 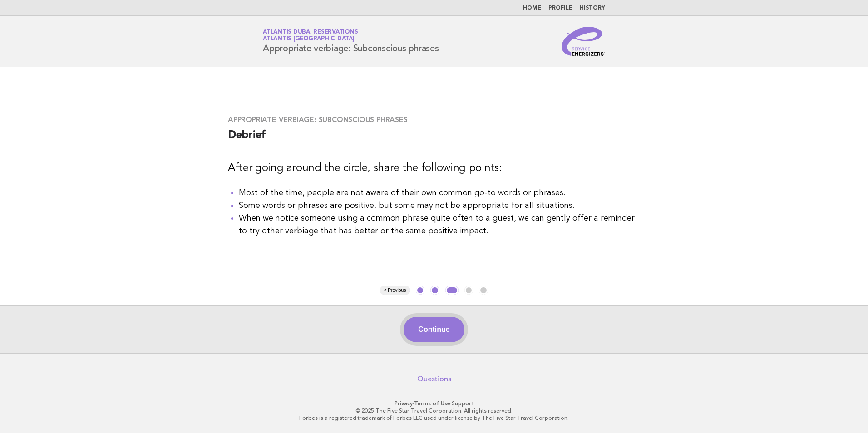 I want to click on button: < Previous, so click(x=394, y=290).